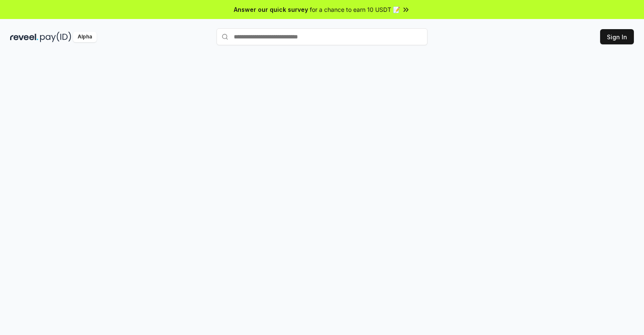  Describe the element at coordinates (85, 37) in the screenshot. I see `div: Alpha` at that location.